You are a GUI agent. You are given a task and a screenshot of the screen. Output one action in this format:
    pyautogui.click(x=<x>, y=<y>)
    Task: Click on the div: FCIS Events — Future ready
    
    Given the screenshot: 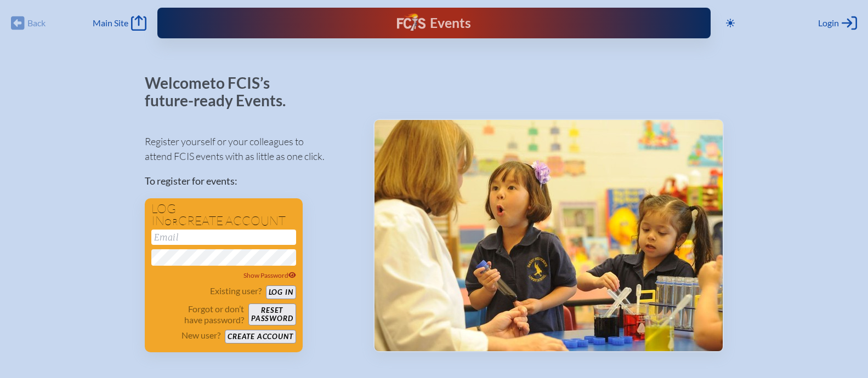 What is the action you would take?
    pyautogui.click(x=434, y=23)
    